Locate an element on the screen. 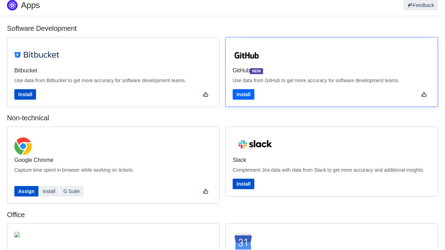 The image size is (445, 250). a: G Suite is located at coordinates (72, 191).